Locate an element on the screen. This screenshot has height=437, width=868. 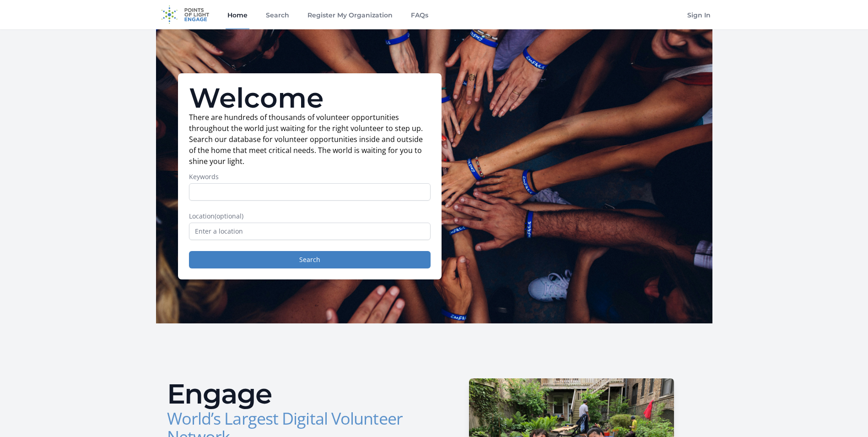
label: Location is located at coordinates (310, 216).